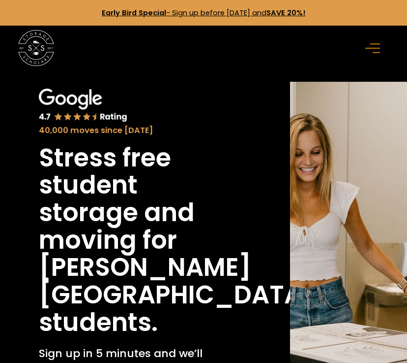 The height and width of the screenshot is (363, 407). What do you see at coordinates (134, 13) in the screenshot?
I see `strong: Early Bird Special` at bounding box center [134, 13].